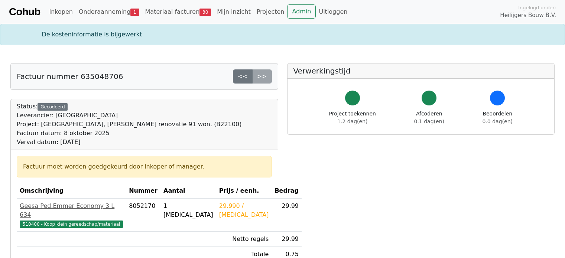  Describe the element at coordinates (283, 35) in the screenshot. I see `div: De kosteninformatie is bijgewerkt` at that location.